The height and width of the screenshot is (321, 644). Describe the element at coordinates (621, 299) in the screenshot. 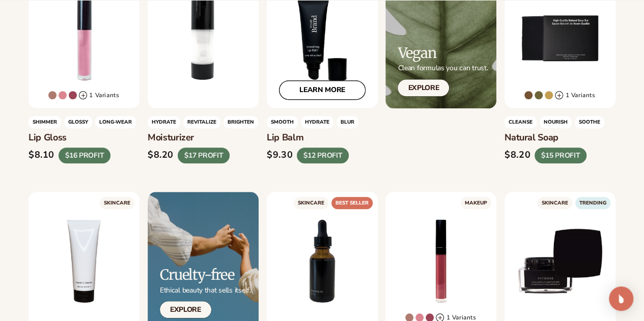

I see `div: Open Intercom Messenger` at that location.